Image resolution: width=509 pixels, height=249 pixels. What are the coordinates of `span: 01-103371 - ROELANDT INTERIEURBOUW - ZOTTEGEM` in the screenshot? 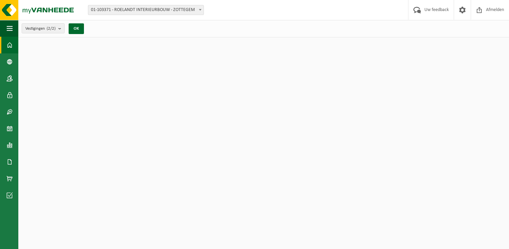 It's located at (146, 10).